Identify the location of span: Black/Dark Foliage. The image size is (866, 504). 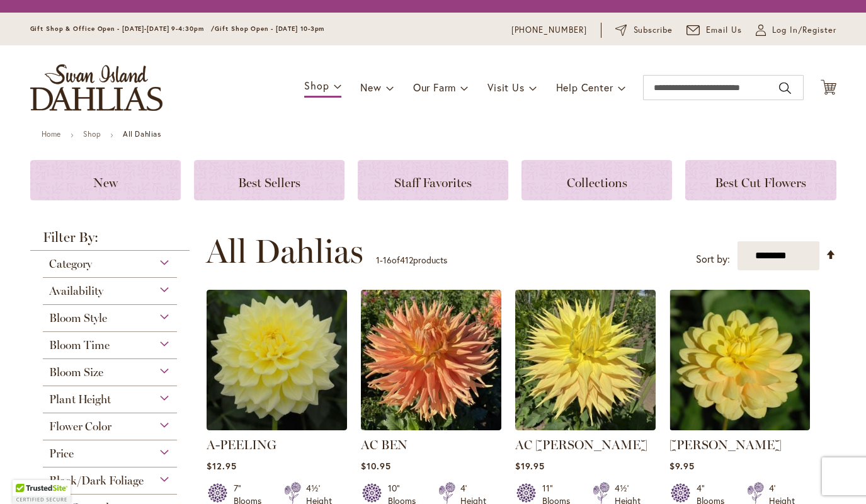
(96, 481).